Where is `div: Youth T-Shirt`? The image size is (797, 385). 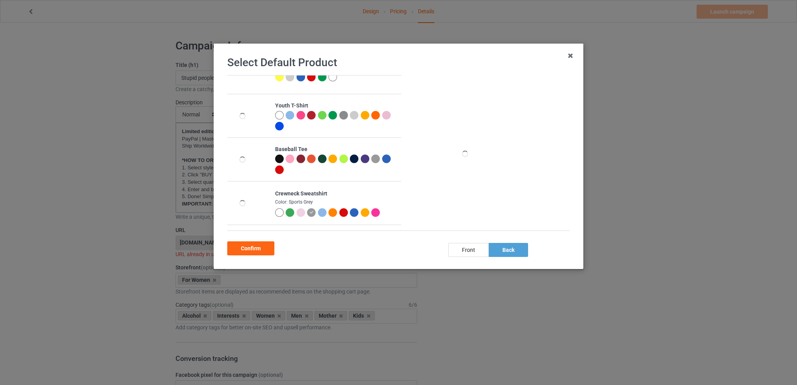
div: Youth T-Shirt is located at coordinates (336, 106).